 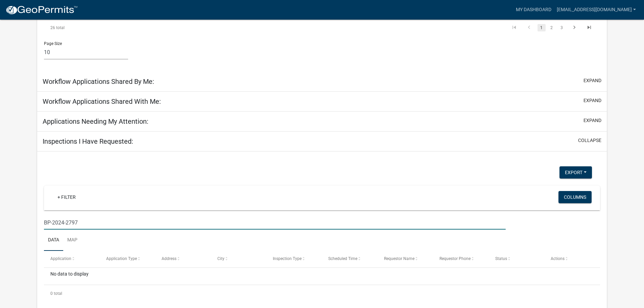 I want to click on datatable-header-cell: Inspection Type, so click(x=294, y=259).